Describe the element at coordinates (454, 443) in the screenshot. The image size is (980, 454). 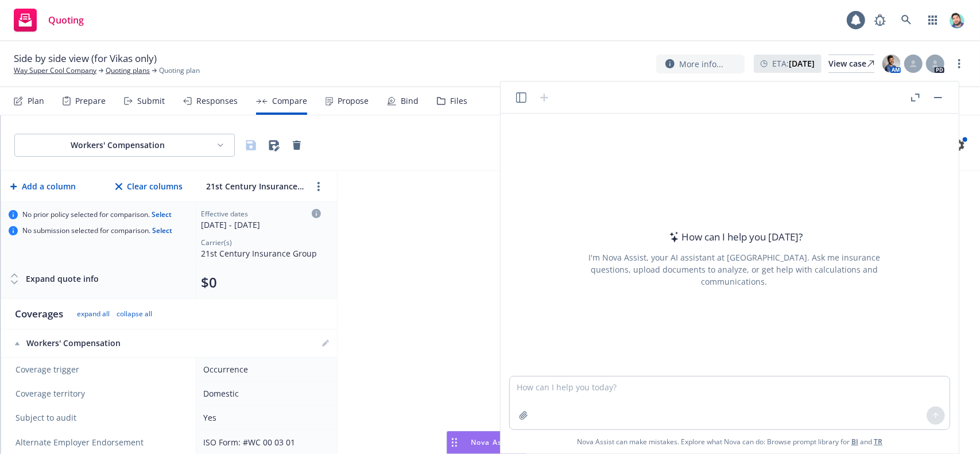
I see `div: Drag to move` at that location.